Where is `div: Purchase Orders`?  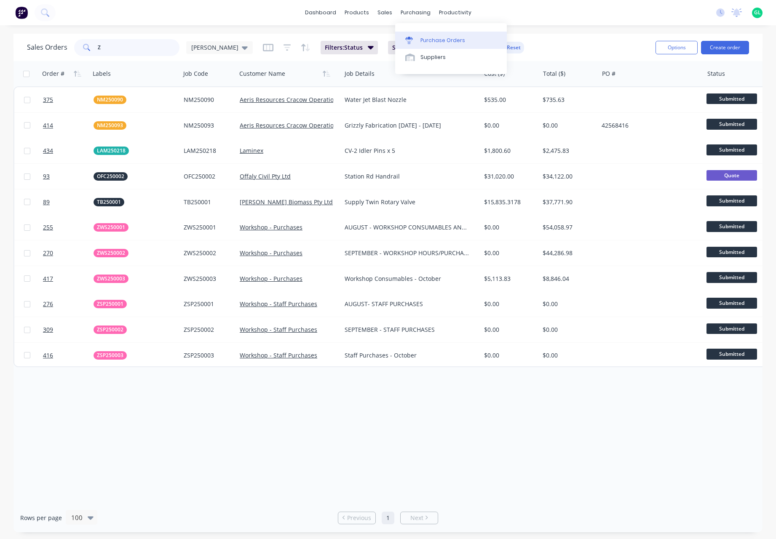 div: Purchase Orders is located at coordinates (443, 40).